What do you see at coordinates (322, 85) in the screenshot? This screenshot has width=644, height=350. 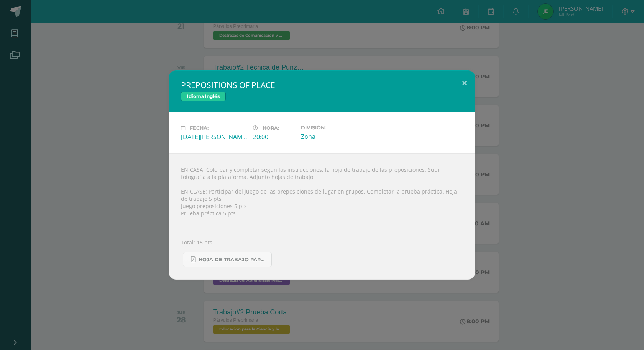 I see `h2: PREPOSITIONS OF PLACE` at bounding box center [322, 85].